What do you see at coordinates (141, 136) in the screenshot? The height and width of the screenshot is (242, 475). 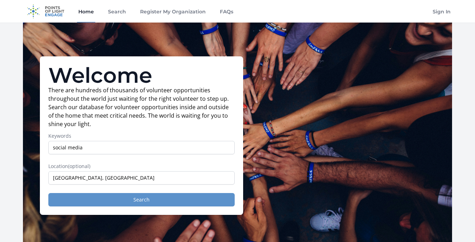 I see `label: Keywords` at bounding box center [141, 136].